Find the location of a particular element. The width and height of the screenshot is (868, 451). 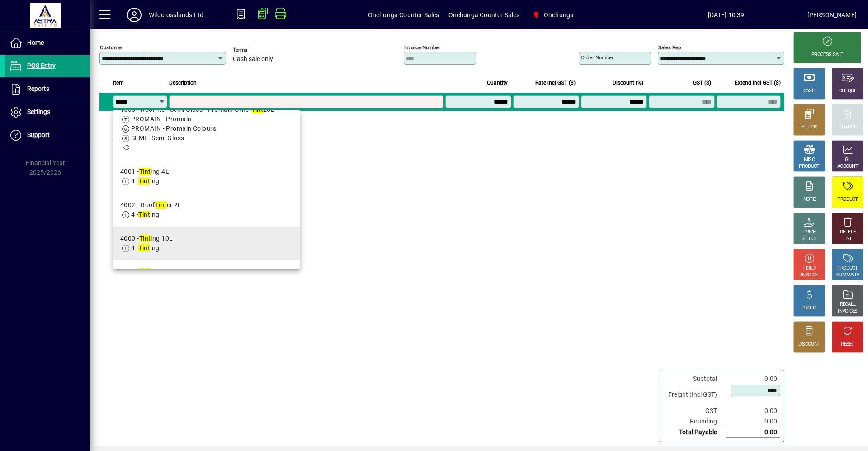

div: PRICE is located at coordinates (809, 232).